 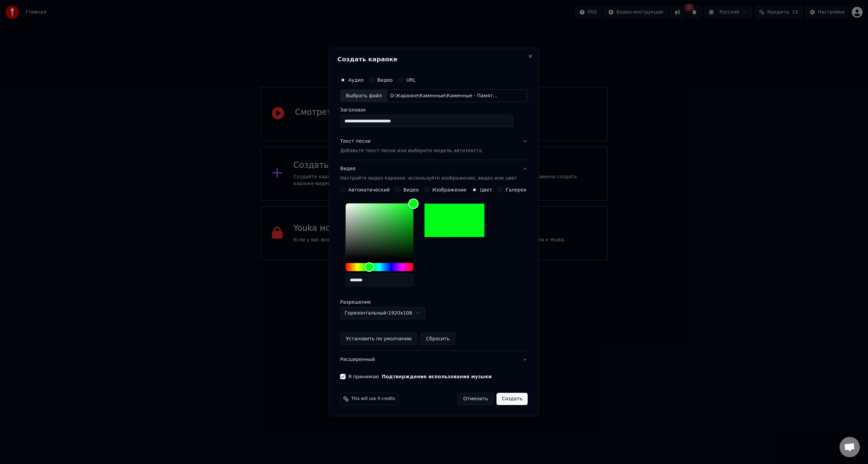 What do you see at coordinates (434, 110) in the screenshot?
I see `label: Заголовок` at bounding box center [434, 110].